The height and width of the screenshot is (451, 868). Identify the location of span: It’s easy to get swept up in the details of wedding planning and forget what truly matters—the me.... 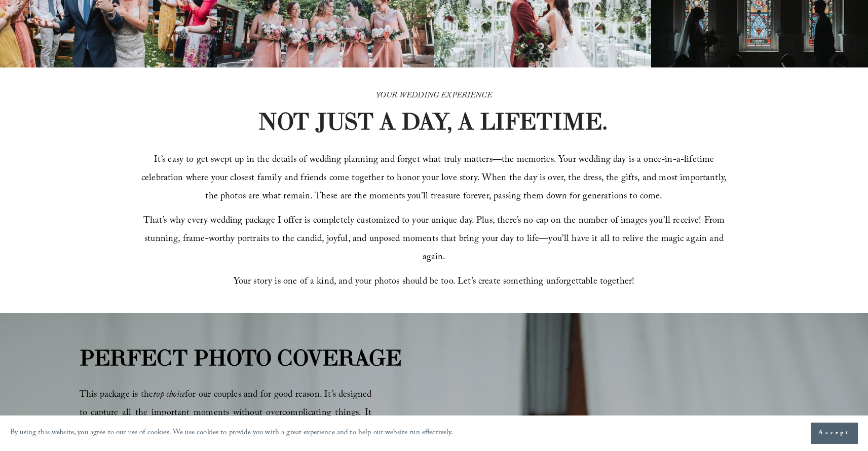
(435, 179).